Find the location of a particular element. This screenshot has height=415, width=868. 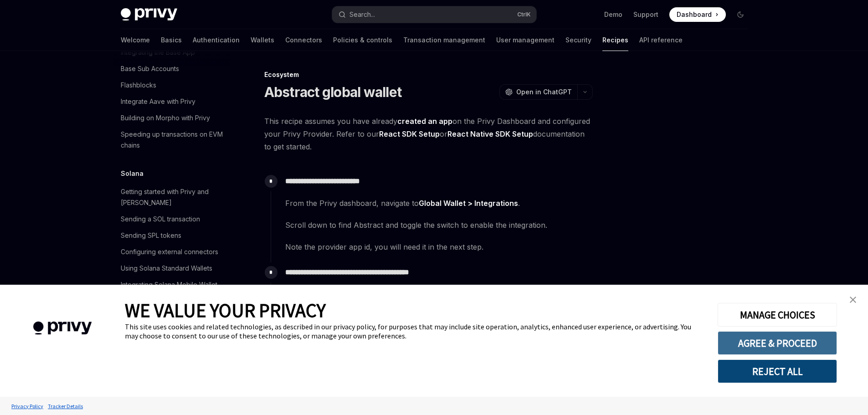

a: created an app is located at coordinates (424, 121).